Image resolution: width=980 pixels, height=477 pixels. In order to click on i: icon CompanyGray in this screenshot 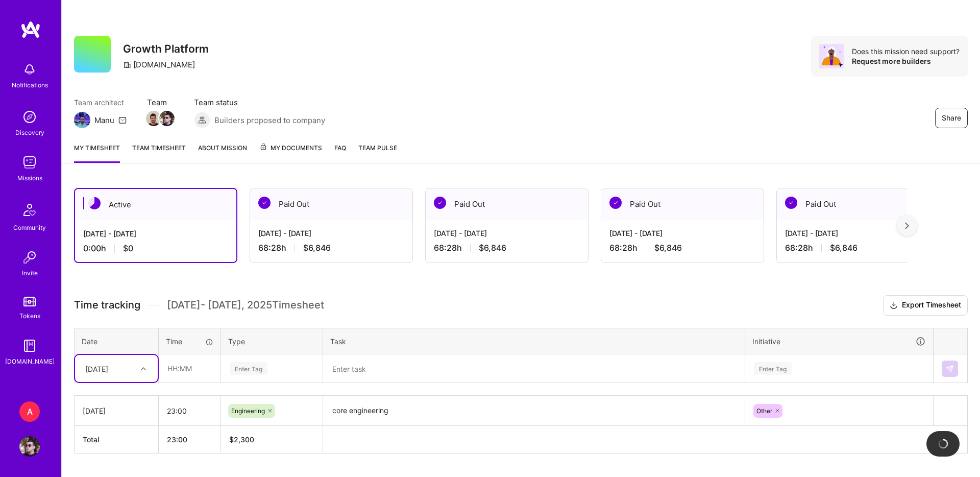, I will do `click(127, 65)`.